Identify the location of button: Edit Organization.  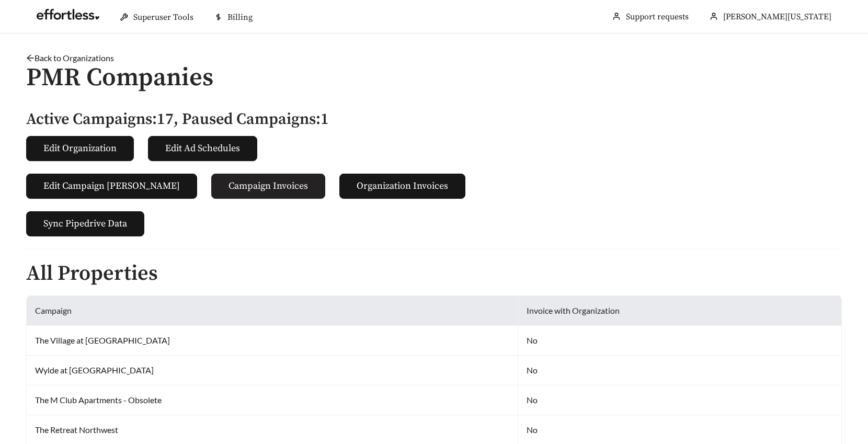
(80, 149).